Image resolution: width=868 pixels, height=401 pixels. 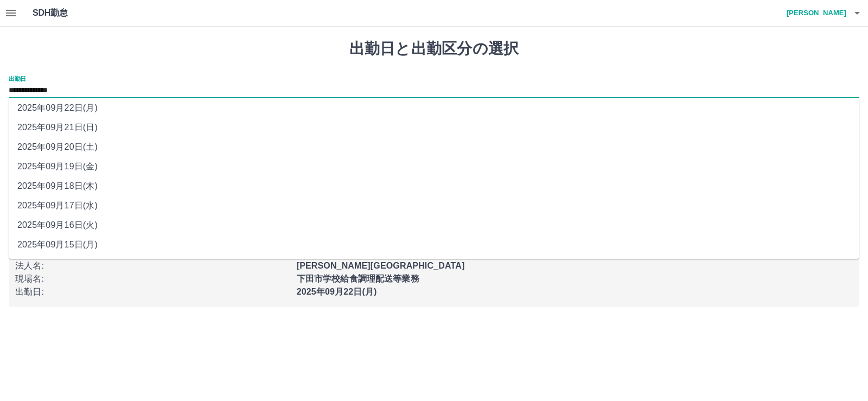 What do you see at coordinates (18, 78) in the screenshot?
I see `label: 出勤日` at bounding box center [18, 78].